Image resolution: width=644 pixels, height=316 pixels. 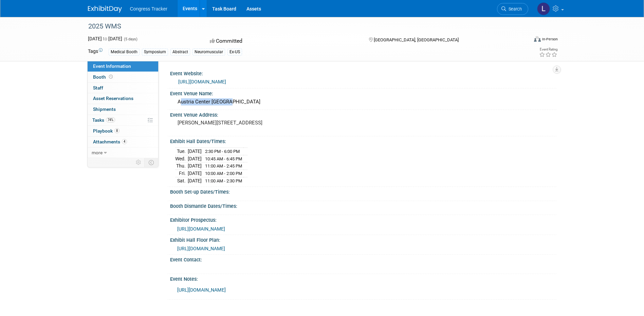 I want to click on div: In-Person, so click(x=549, y=39).